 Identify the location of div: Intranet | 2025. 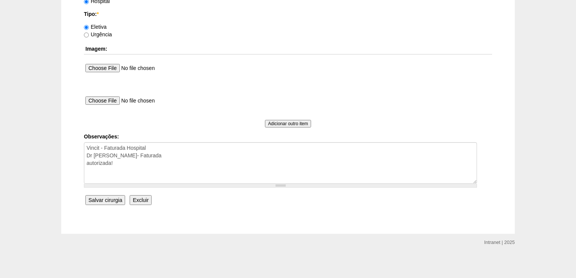
(500, 242).